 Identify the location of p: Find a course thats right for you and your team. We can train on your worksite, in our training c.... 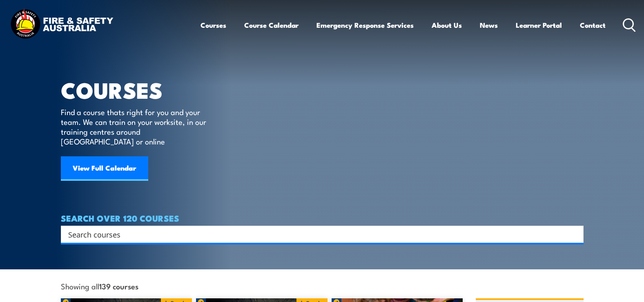
(135, 127).